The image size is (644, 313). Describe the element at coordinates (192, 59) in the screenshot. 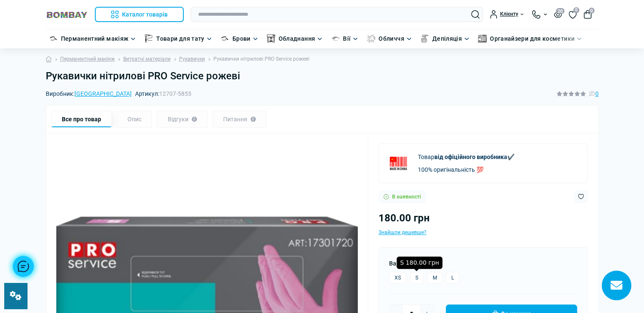

I see `a: Рукавички` at that location.